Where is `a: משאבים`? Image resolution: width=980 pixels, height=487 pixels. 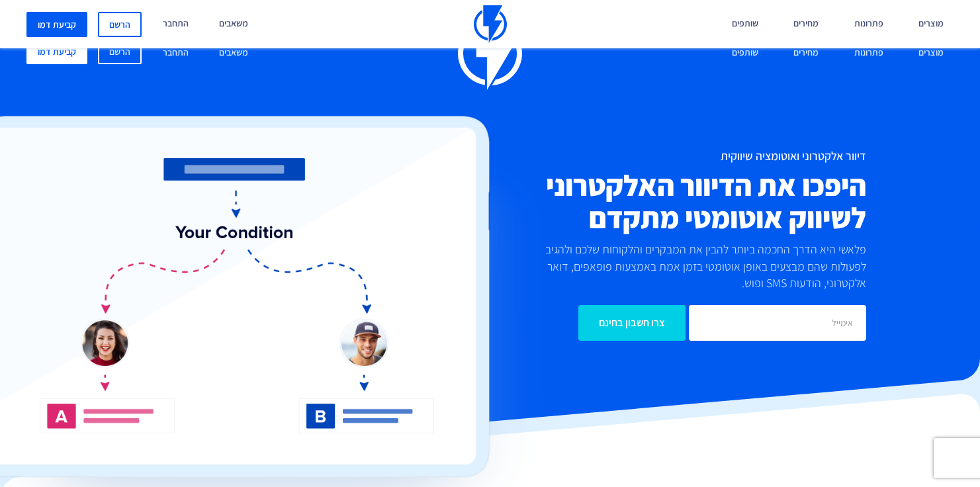
a: משאבים is located at coordinates (234, 53).